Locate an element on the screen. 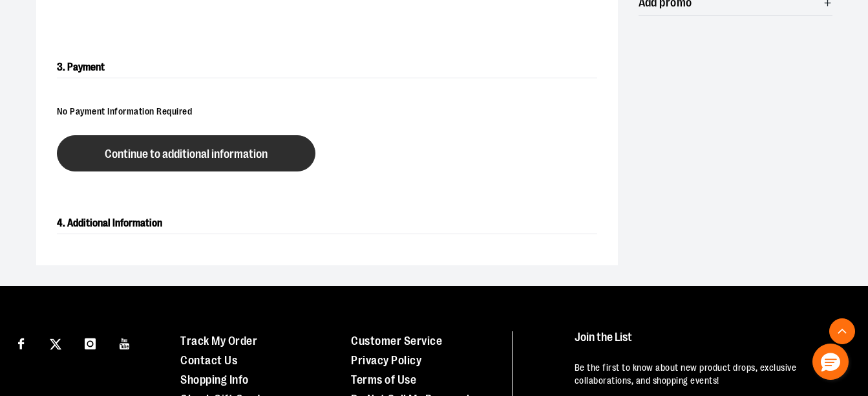  img: Twitter is located at coordinates (55, 344).